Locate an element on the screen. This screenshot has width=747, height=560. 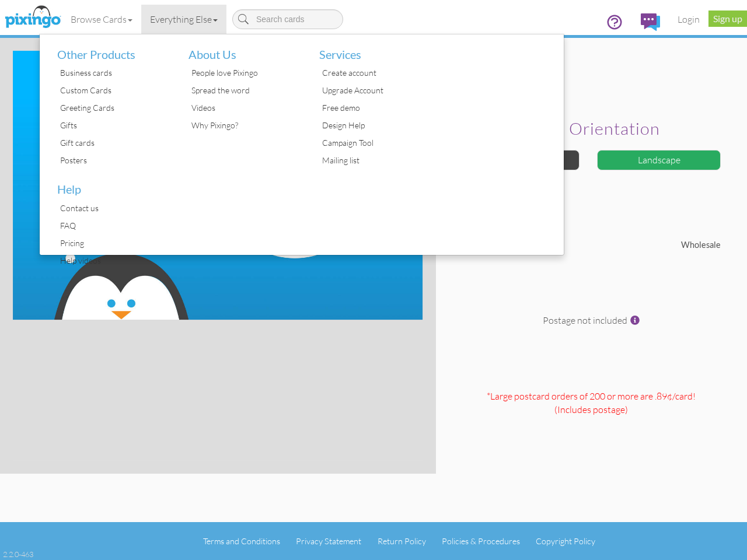
a: Policies & Procedures is located at coordinates (481, 541).